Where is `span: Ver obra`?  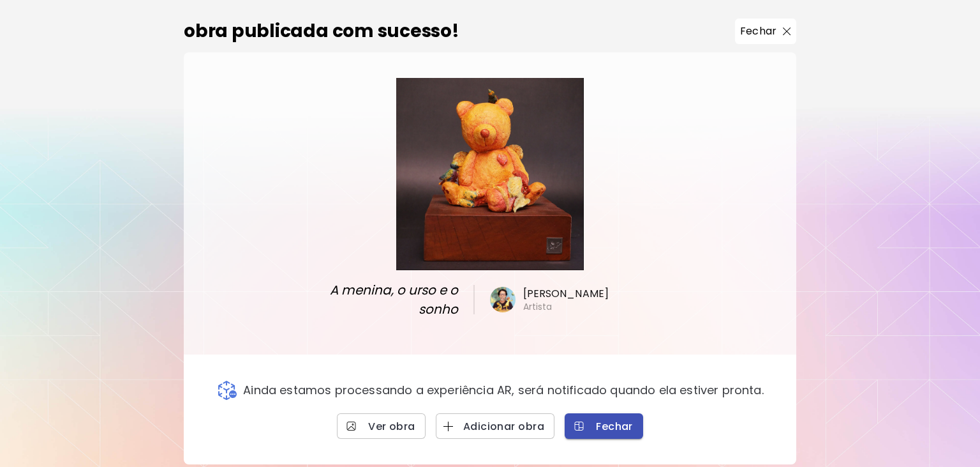 span: Ver obra is located at coordinates (381, 426).